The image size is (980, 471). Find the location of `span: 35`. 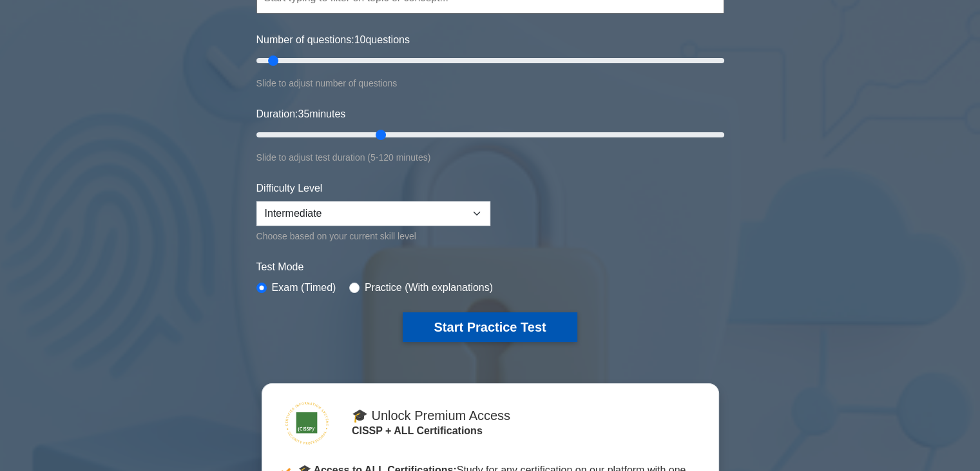

span: 35 is located at coordinates (304, 113).